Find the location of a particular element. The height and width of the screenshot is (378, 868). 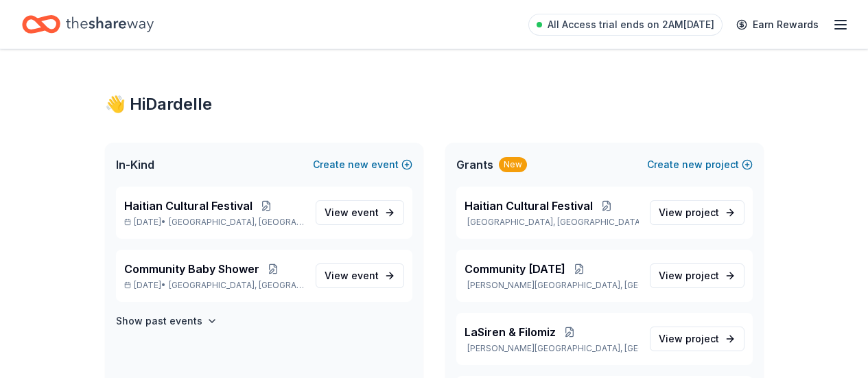

button: Createnewproject is located at coordinates (700, 165).